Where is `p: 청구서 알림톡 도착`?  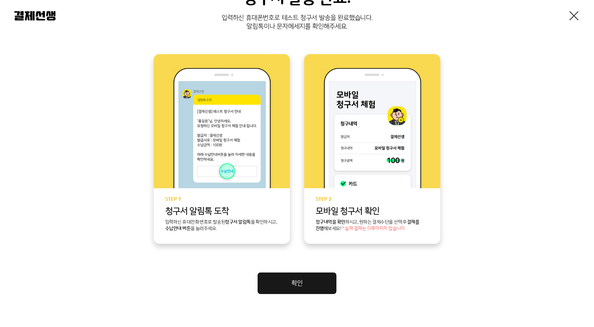 p: 청구서 알림톡 도착 is located at coordinates (222, 211).